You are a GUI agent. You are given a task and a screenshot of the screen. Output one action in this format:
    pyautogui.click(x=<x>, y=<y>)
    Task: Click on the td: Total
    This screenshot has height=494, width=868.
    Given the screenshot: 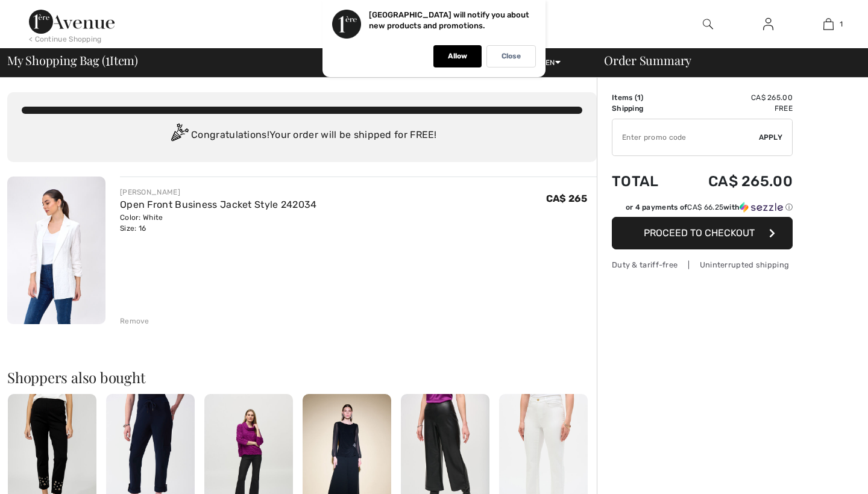 What is the action you would take?
    pyautogui.click(x=644, y=181)
    